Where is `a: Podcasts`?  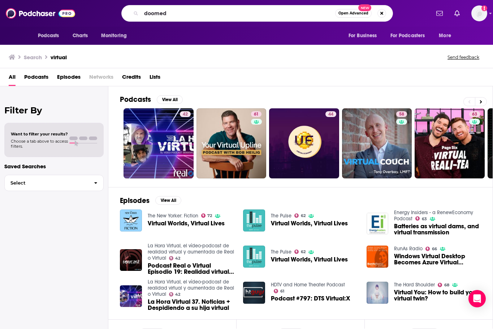
a: Podcasts is located at coordinates (36, 78).